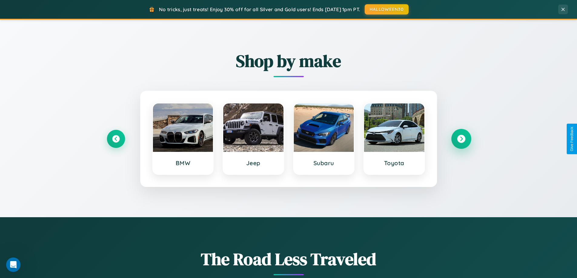 The image size is (577, 278). What do you see at coordinates (386, 9) in the screenshot?
I see `button: HALLOWEEN30` at bounding box center [386, 9].